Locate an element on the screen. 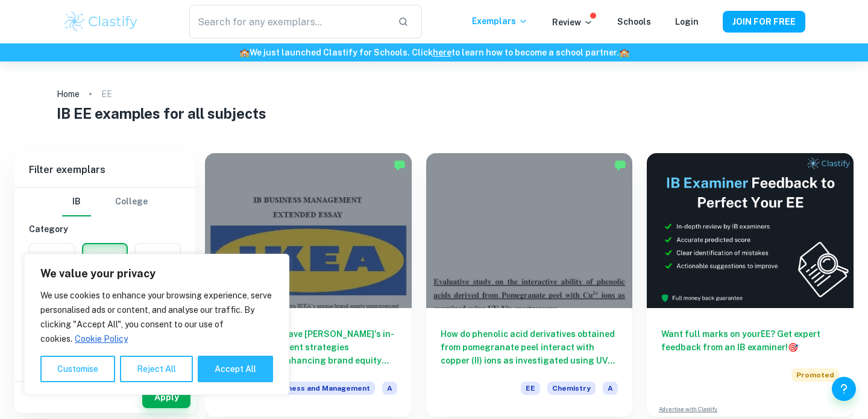  span: Business and Management is located at coordinates (321, 388).